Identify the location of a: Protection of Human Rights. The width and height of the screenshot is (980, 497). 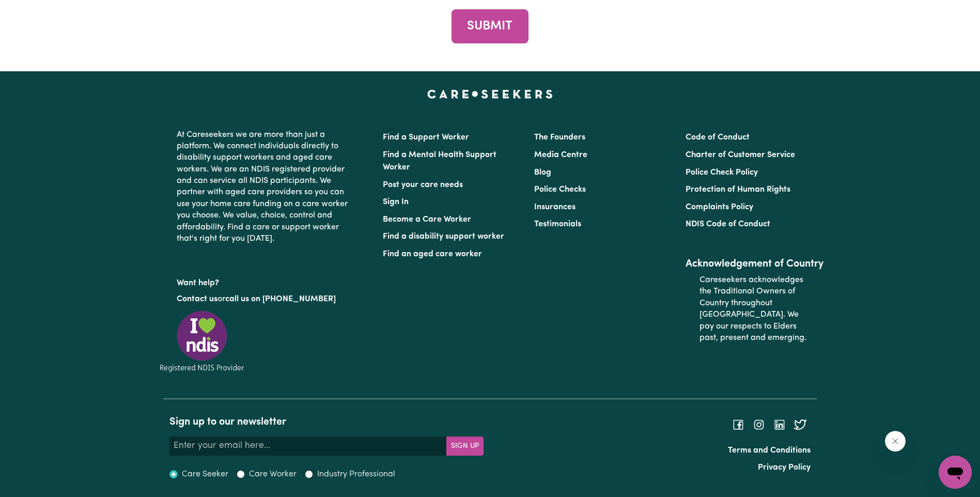
(738, 190).